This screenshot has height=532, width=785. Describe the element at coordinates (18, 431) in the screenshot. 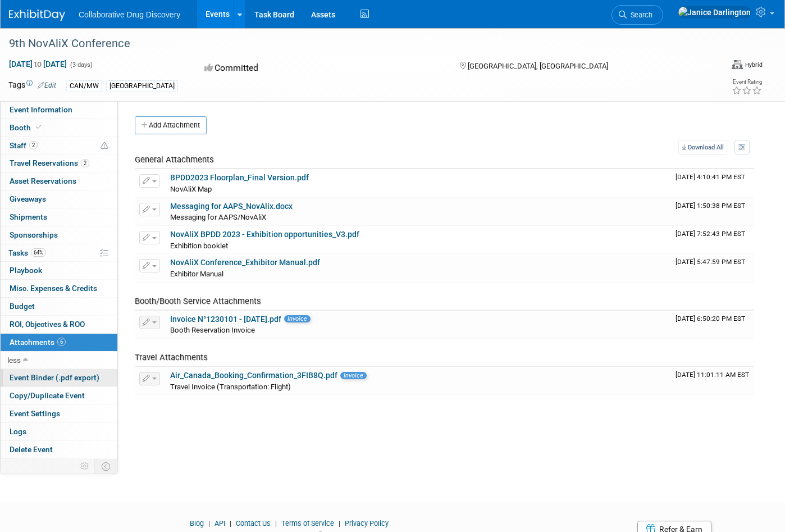

I see `span: Logs` at that location.